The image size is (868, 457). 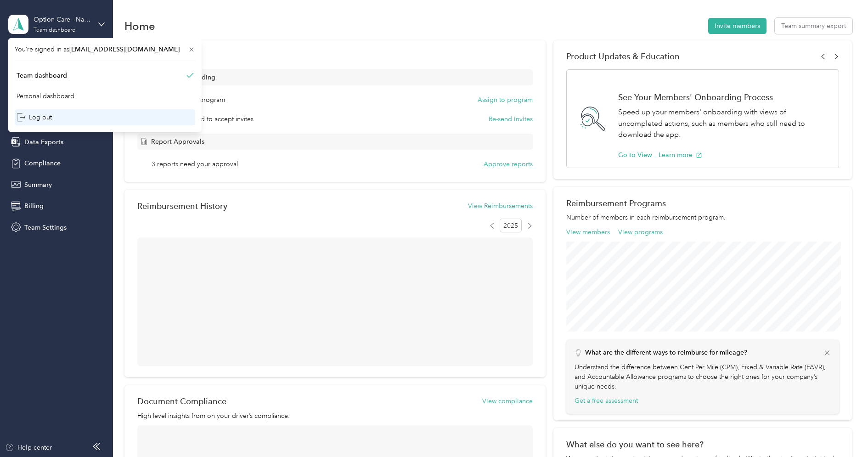 What do you see at coordinates (203, 119) in the screenshot?
I see `span: 1114 drivers need to accept invites` at bounding box center [203, 119].